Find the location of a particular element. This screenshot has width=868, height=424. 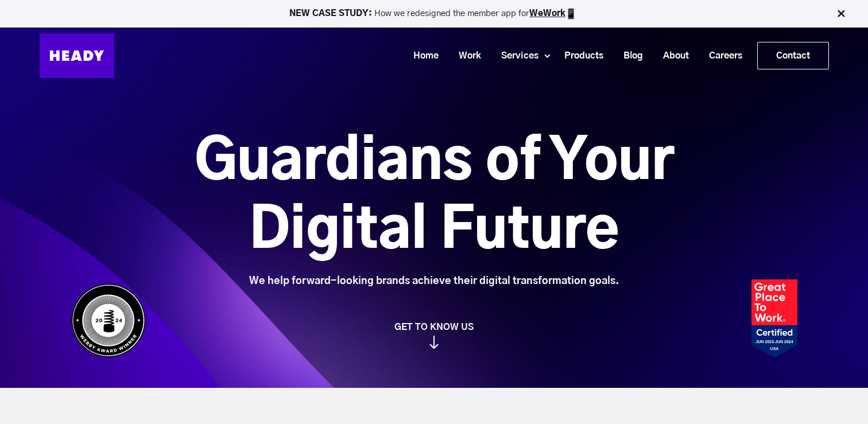

a: About is located at coordinates (672, 55).